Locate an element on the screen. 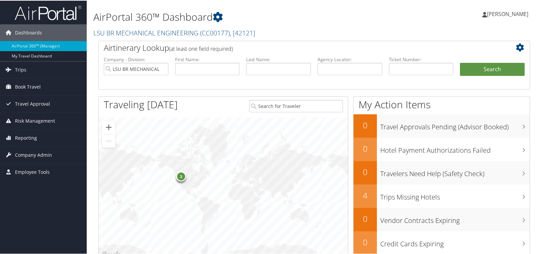 The width and height of the screenshot is (539, 254). span: Dashboards is located at coordinates (28, 32).